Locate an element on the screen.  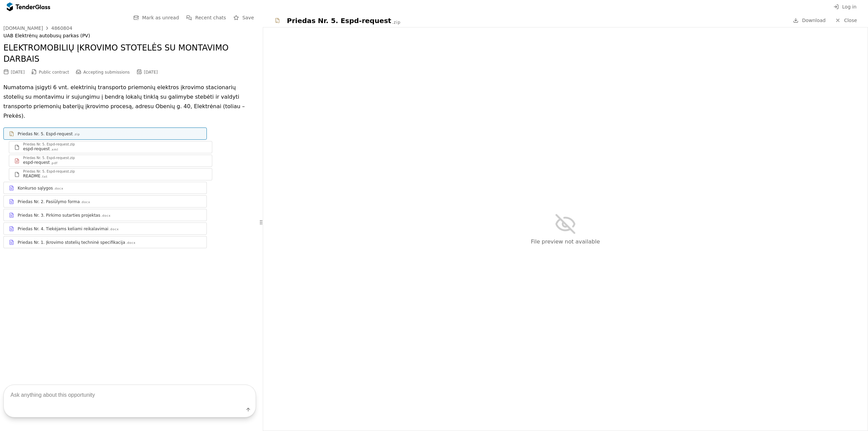
div: Priedas Nr. 1. Įkrovimo stotelių techninė specifikacija is located at coordinates (71, 243).